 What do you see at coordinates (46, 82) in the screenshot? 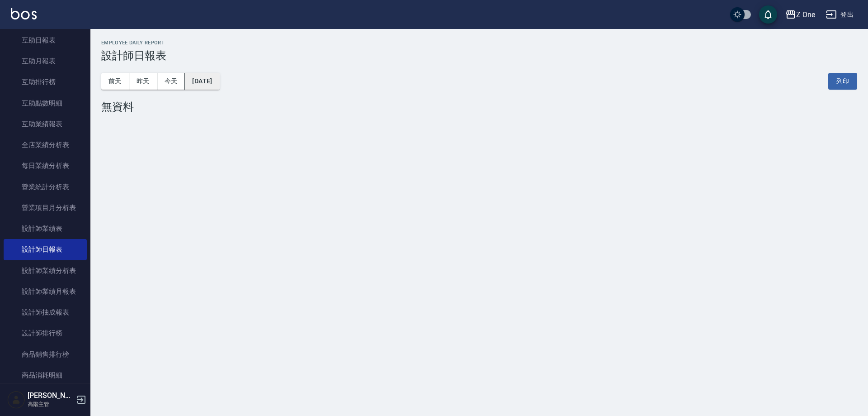
I see `a: 互助排行榜` at bounding box center [46, 82].